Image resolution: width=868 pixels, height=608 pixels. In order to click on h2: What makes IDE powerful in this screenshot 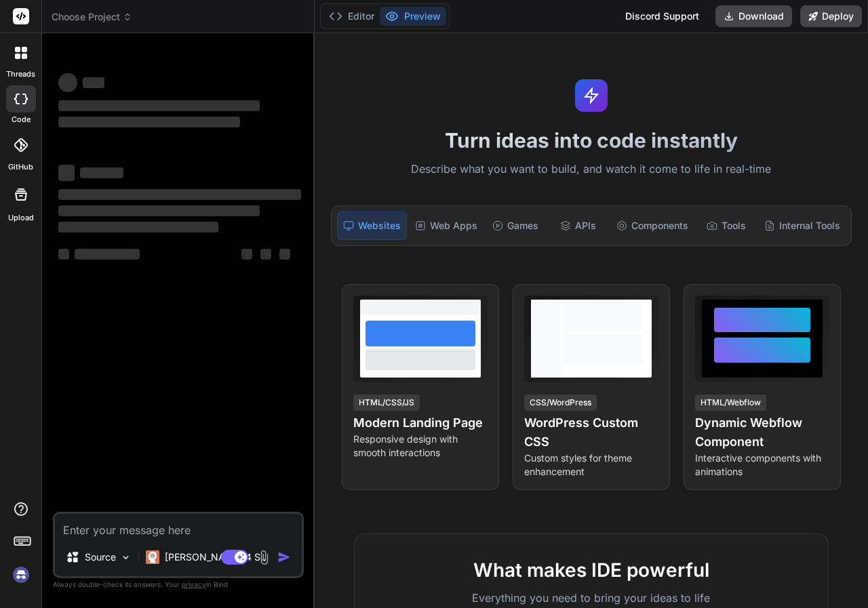, I will do `click(591, 570)`.